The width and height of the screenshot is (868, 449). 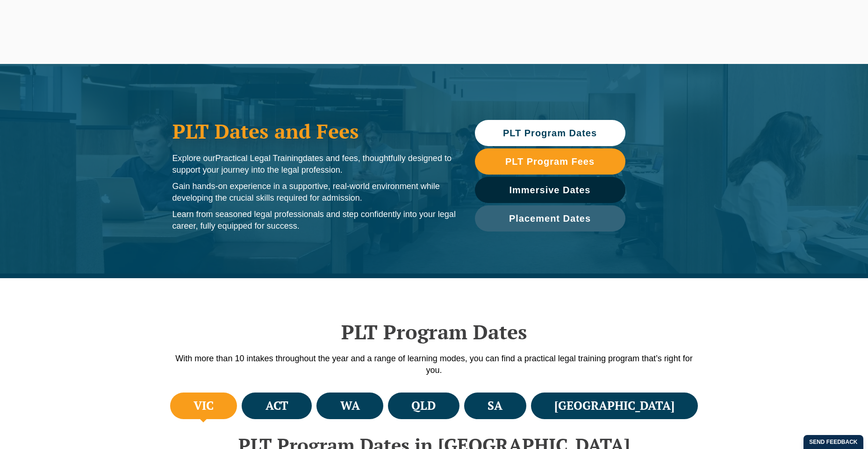 What do you see at coordinates (550, 133) in the screenshot?
I see `a: PLT Program Dates` at bounding box center [550, 133].